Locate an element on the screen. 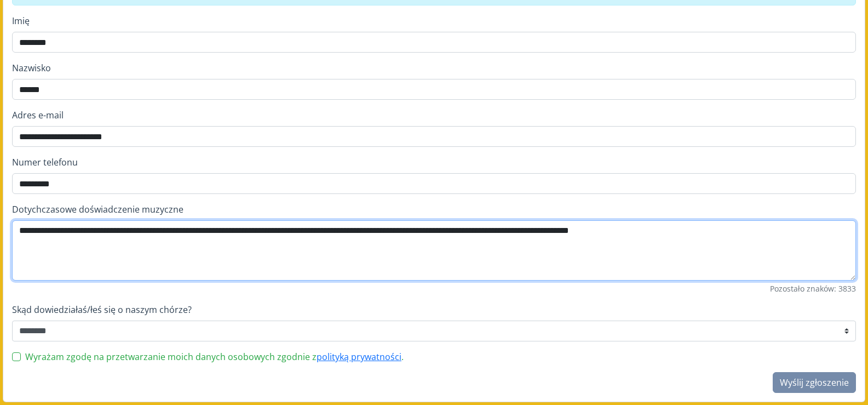  label: Nazwisko is located at coordinates (434, 68).